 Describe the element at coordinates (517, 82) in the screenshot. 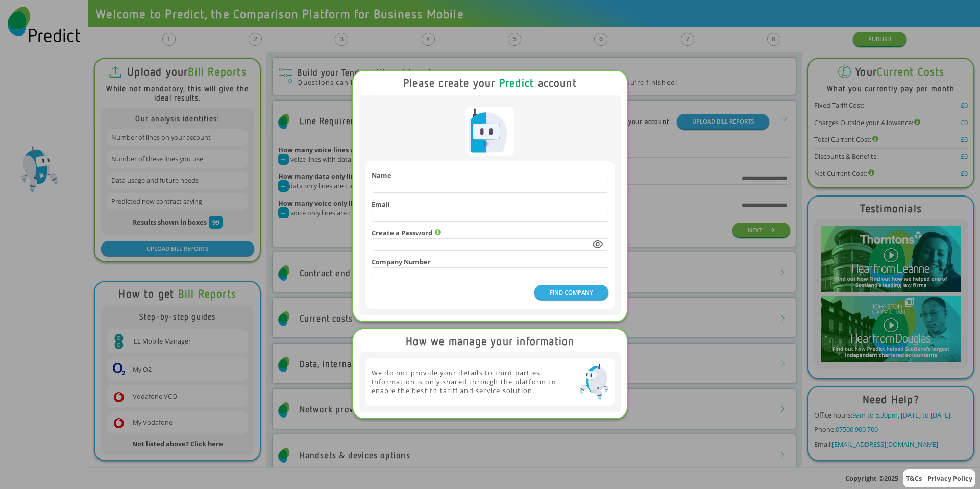

I see `span: Predict` at that location.